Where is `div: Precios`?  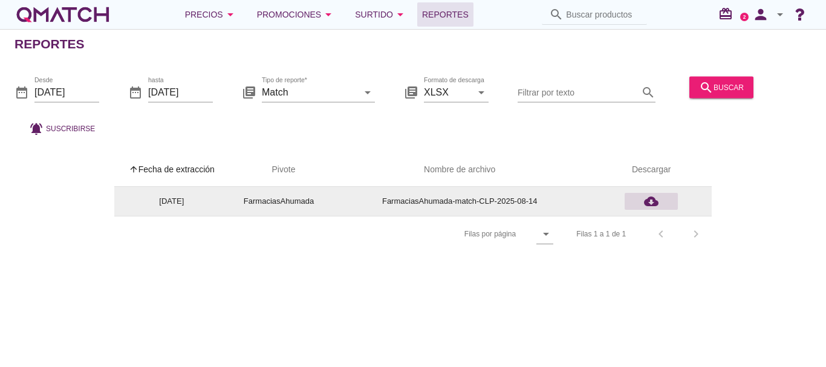
div: Precios is located at coordinates (211, 15).